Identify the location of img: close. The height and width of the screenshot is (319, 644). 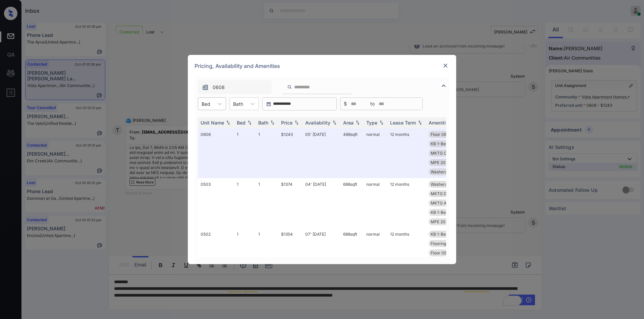
(446, 66).